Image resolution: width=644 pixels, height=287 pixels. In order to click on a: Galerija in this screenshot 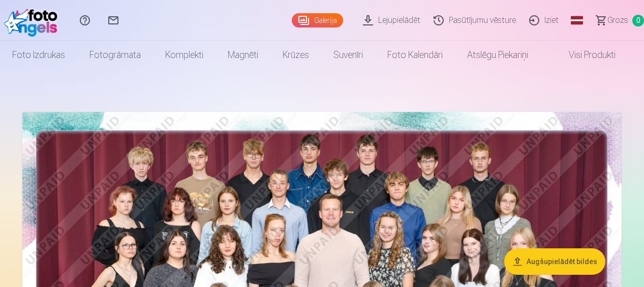, I will do `click(317, 21)`.